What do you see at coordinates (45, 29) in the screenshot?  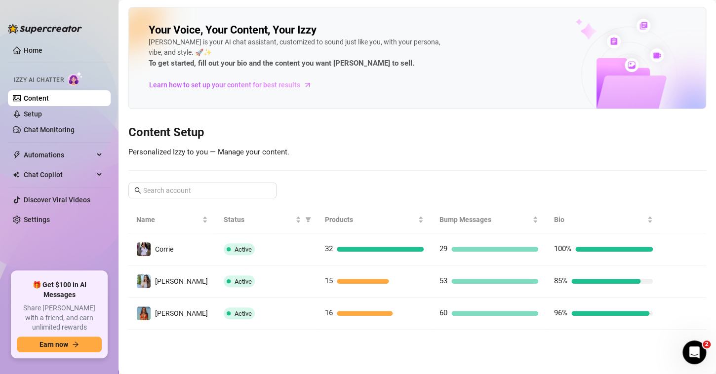 I see `img: logo-BBDzfeDw.svg` at bounding box center [45, 29].